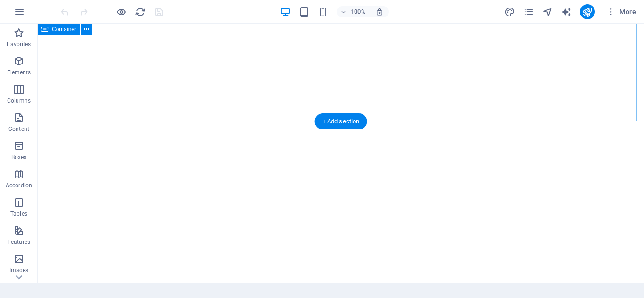 The height and width of the screenshot is (298, 644). Describe the element at coordinates (510, 11) in the screenshot. I see `i: Design (Ctrl+Alt+Y)` at that location.